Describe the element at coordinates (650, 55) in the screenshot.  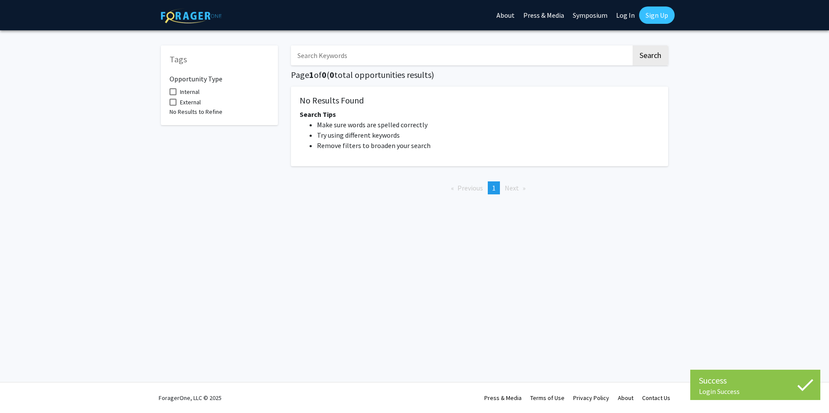
I see `button: Search` at that location.